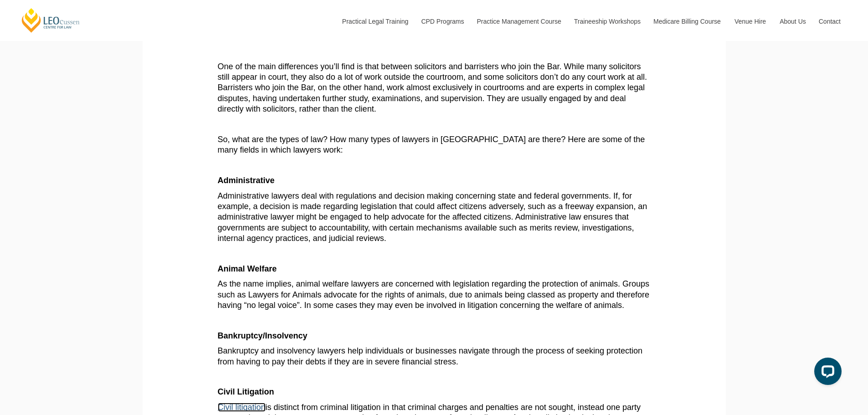  What do you see at coordinates (263, 336) in the screenshot?
I see `b: Bankruptcy/Insolvency` at bounding box center [263, 336].